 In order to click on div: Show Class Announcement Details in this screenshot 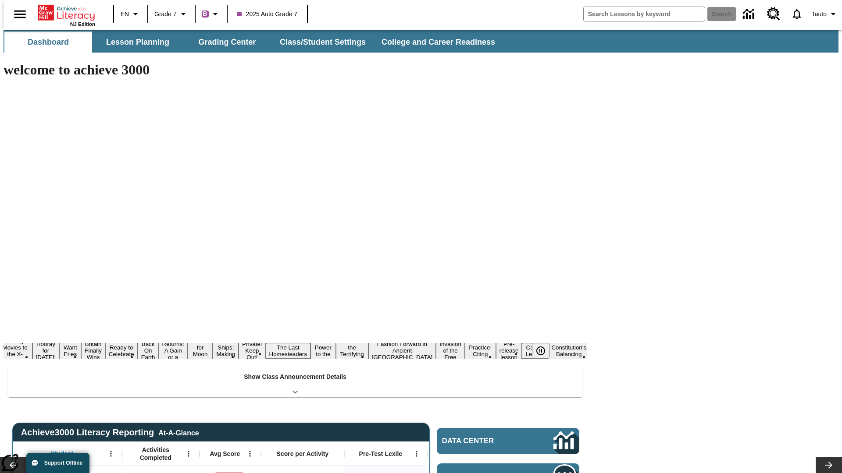, I will do `click(295, 382)`.